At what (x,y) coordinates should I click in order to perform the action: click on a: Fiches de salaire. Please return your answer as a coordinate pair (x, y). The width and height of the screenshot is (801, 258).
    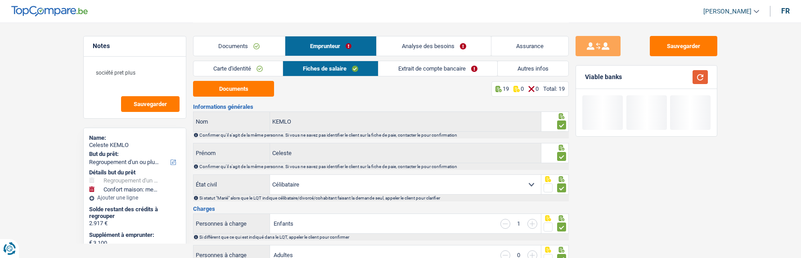
    Looking at the image, I should click on (330, 68).